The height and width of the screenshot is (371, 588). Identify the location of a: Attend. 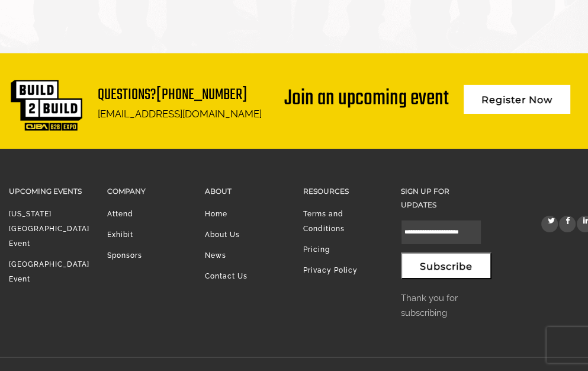
(120, 214).